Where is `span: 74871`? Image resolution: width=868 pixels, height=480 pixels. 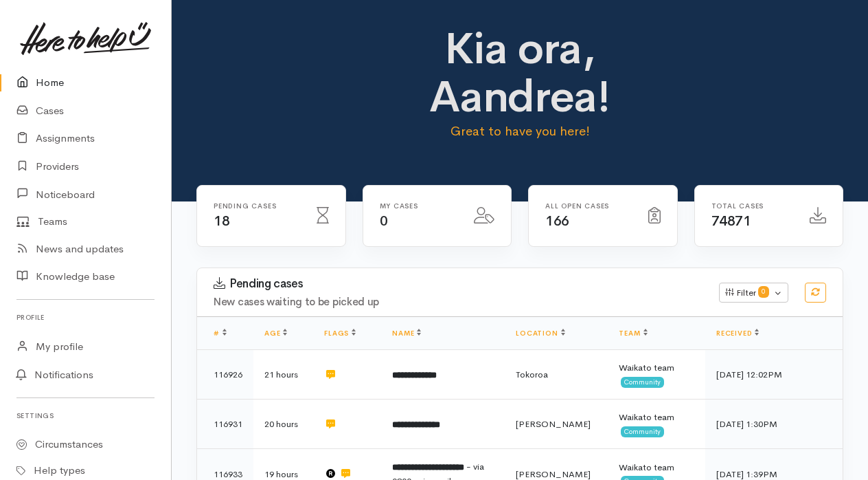
span: 74871 is located at coordinates (732, 220).